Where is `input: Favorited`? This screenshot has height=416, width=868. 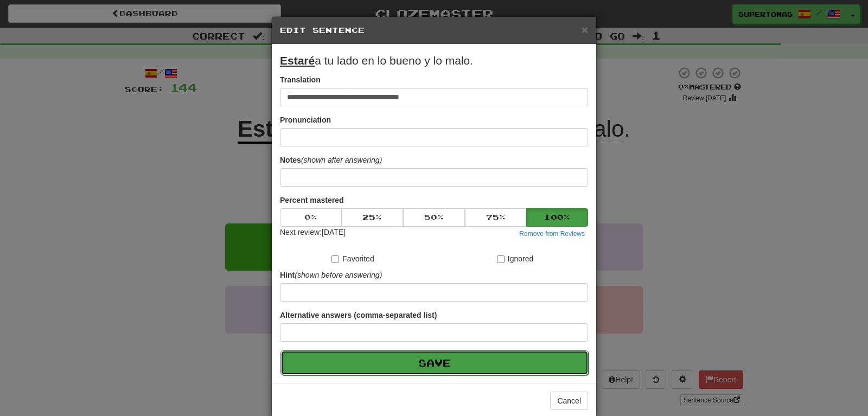
input: Favorited is located at coordinates (335, 259).